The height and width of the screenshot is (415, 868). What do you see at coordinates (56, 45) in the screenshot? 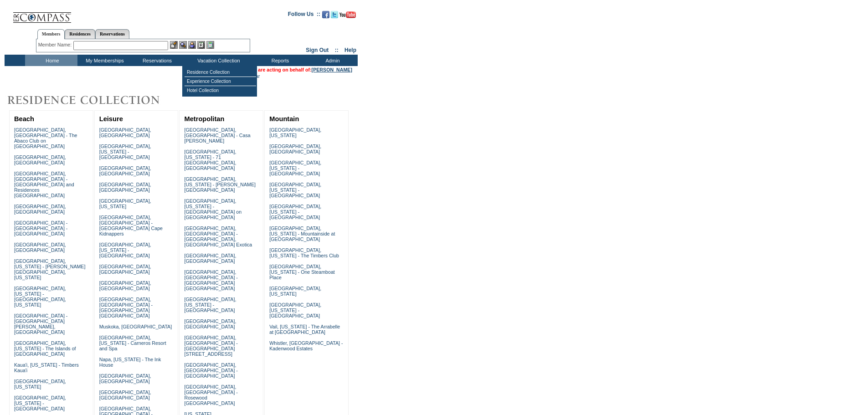
I see `div: Member Name:` at bounding box center [56, 45].